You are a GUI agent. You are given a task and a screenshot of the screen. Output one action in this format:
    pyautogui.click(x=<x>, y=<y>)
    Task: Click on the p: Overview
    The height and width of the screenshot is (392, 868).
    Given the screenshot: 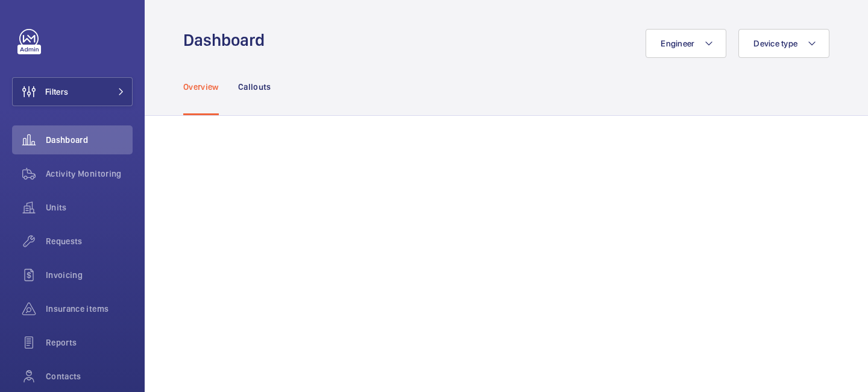 What is the action you would take?
    pyautogui.click(x=201, y=87)
    